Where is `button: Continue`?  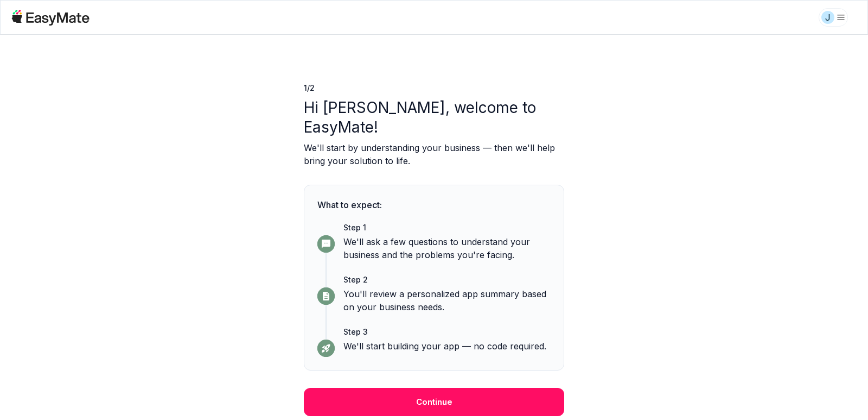 button: Continue is located at coordinates (434, 402).